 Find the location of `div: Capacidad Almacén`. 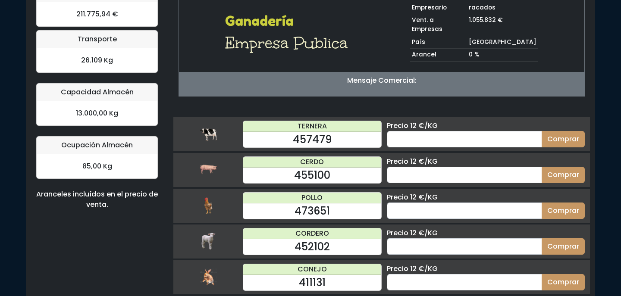

div: Capacidad Almacén is located at coordinates (97, 92).